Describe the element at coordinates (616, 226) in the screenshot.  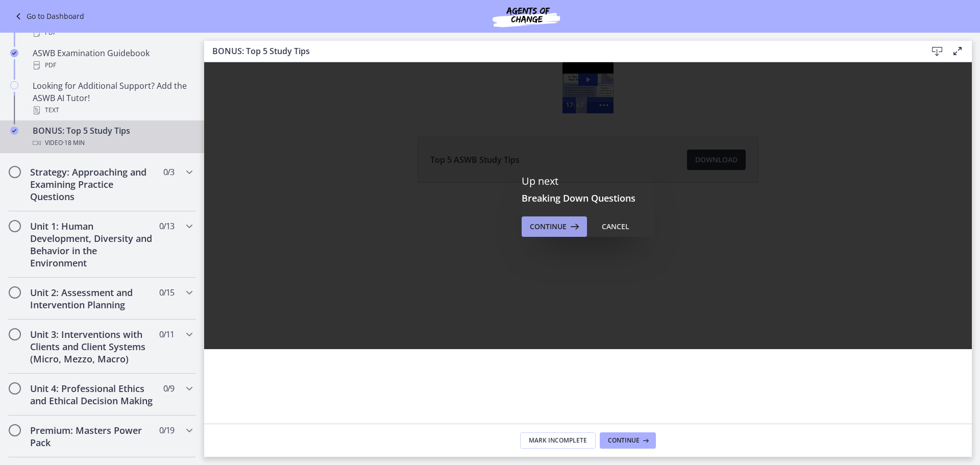
I see `button: Cancel` at that location.